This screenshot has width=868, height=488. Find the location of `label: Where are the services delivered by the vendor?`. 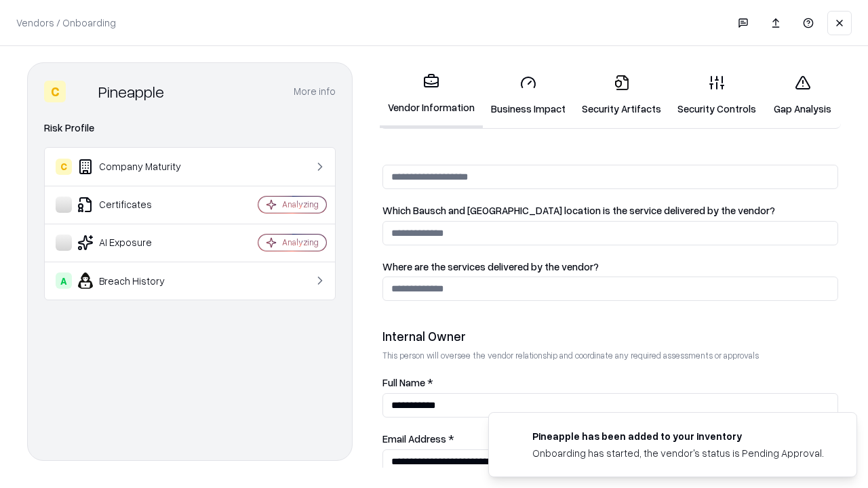

label: Where are the services delivered by the vendor? is located at coordinates (611, 266).